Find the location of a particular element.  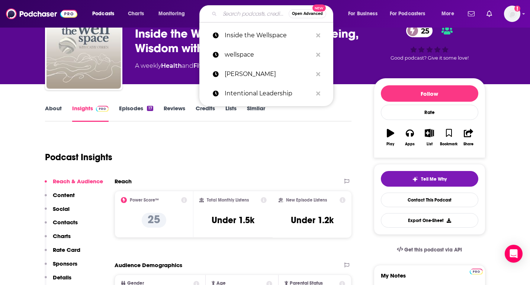

div: Play is located at coordinates (390, 144).